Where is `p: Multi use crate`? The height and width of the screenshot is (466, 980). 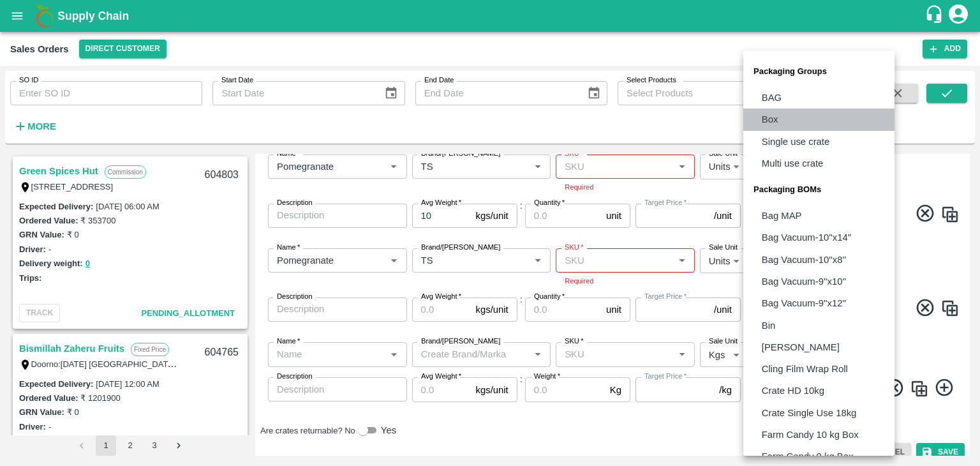
p: Multi use crate is located at coordinates (793, 163).